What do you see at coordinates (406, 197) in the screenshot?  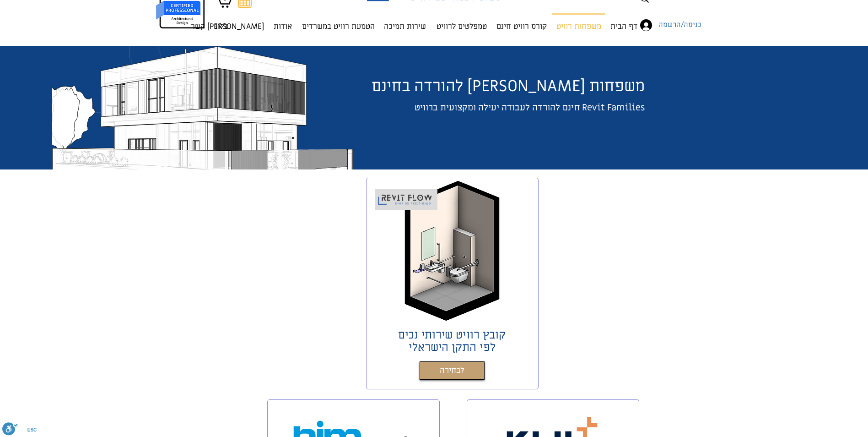 I see `img: Revit_flow_logo_פשוט_לעבוד_עם_רוויט` at bounding box center [406, 197].